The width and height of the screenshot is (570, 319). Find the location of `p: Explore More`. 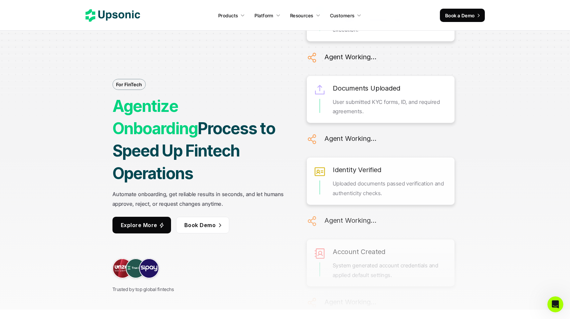

p: Explore More is located at coordinates (139, 225).